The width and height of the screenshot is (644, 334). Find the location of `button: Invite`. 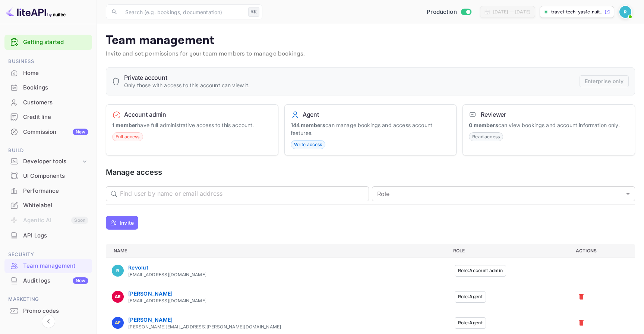

button: Invite is located at coordinates (122, 222).